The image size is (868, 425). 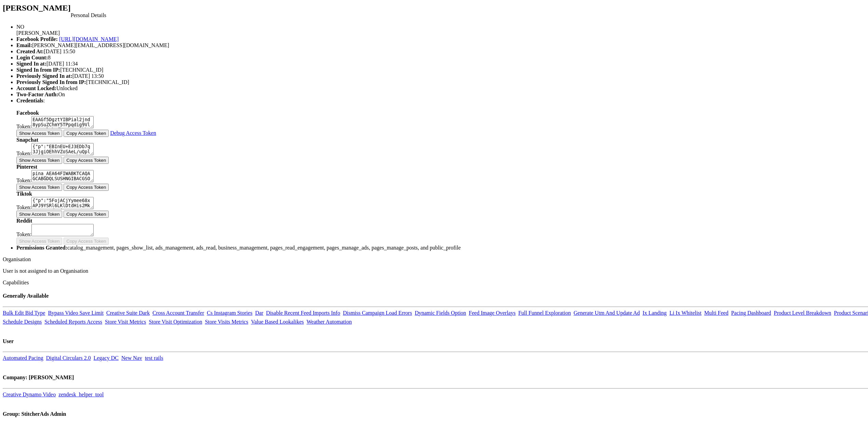 I want to click on a: Cs Instagram Stories, so click(x=229, y=311).